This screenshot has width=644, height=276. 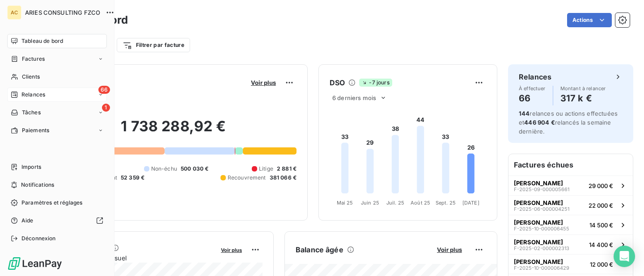 What do you see at coordinates (601, 186) in the screenshot?
I see `span: 29 000 €` at bounding box center [601, 186].